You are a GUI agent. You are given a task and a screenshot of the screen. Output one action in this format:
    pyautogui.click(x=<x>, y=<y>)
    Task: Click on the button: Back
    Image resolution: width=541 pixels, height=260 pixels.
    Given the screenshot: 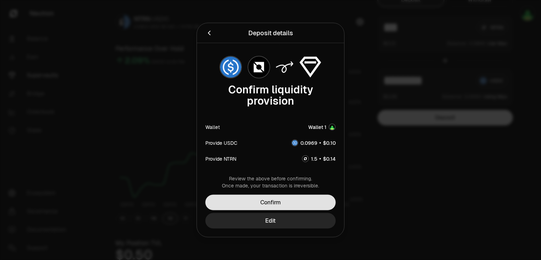 What is the action you would take?
    pyautogui.click(x=209, y=33)
    